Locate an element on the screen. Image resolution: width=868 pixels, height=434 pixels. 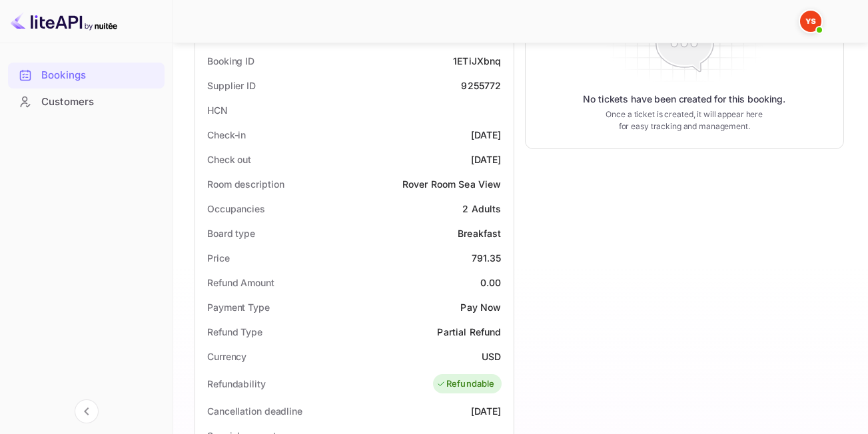
div: USD is located at coordinates (491, 356).